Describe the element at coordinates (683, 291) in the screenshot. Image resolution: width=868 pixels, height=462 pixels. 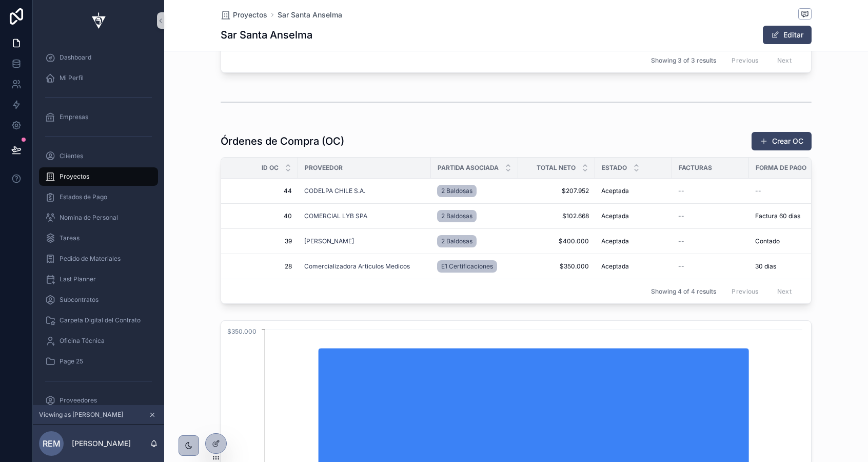
I see `span: Showing 4 of 4 results` at that location.